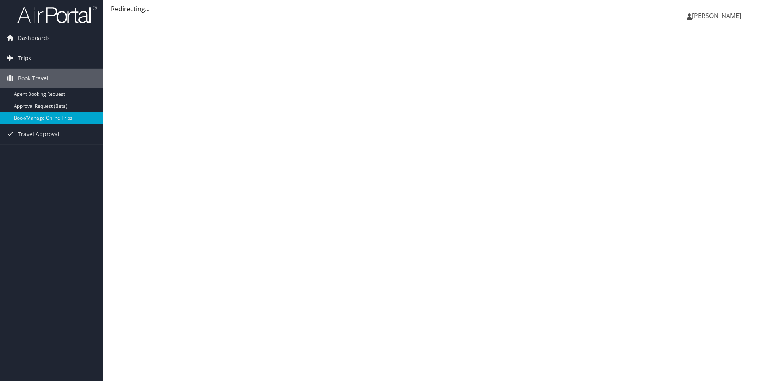  I want to click on img: airportal-logo.png, so click(57, 14).